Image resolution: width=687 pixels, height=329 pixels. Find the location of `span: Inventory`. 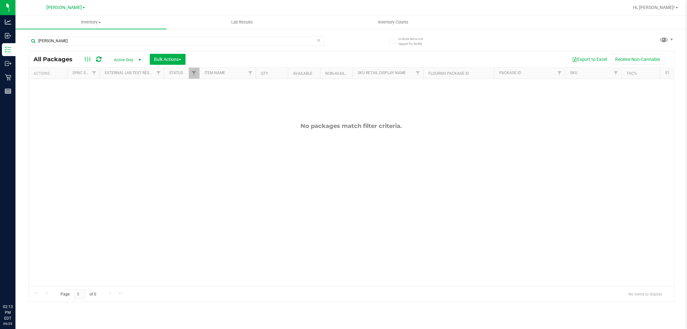

span: Inventory is located at coordinates (91, 22).